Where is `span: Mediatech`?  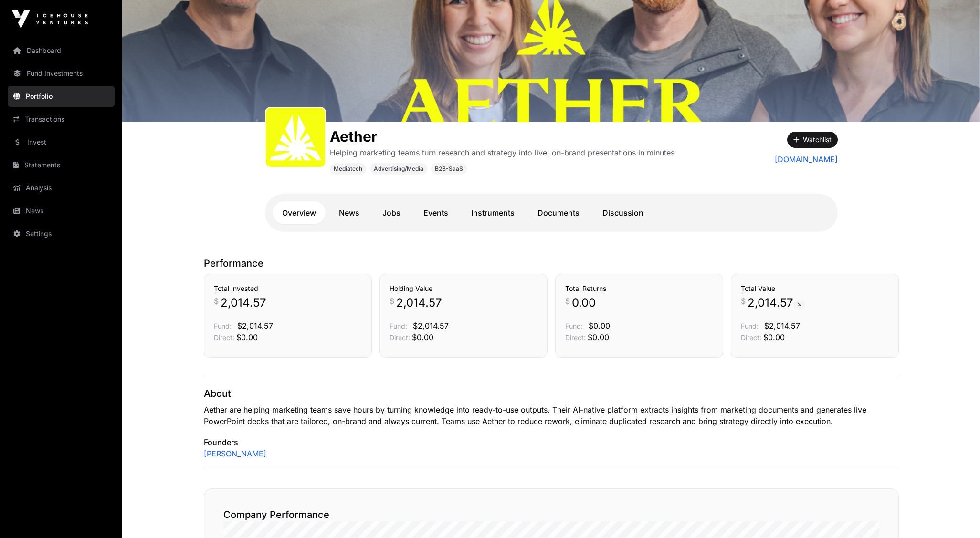
span: Mediatech is located at coordinates (348, 169).